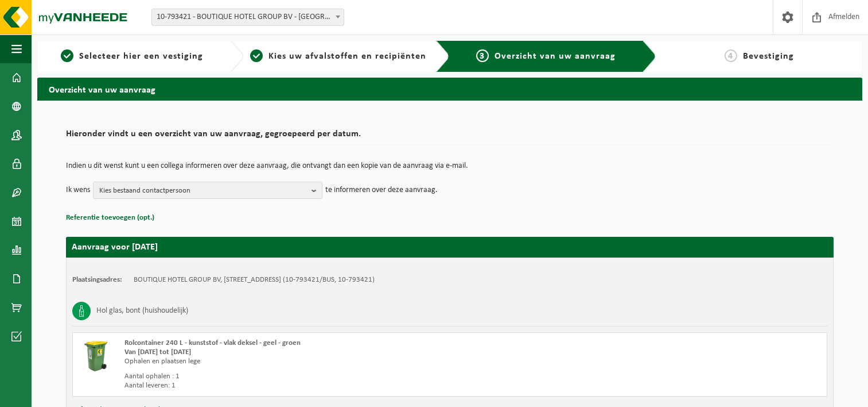 The width and height of the screenshot is (868, 407). What do you see at coordinates (310, 376) in the screenshot?
I see `div: Aantal ophalen : 1` at bounding box center [310, 376].